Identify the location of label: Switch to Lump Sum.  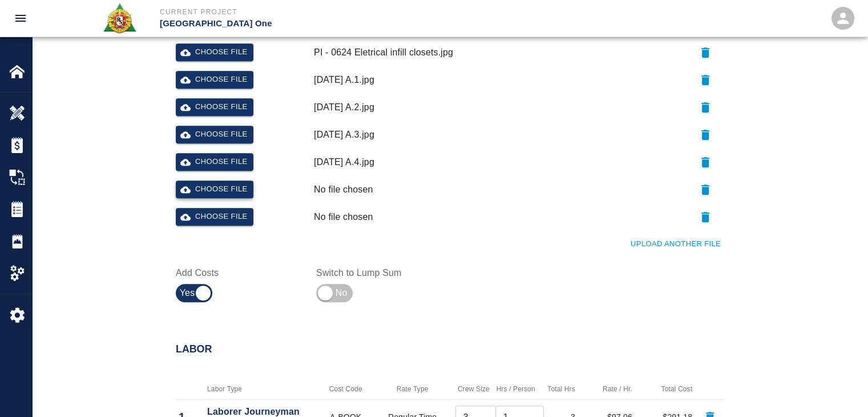
(379, 272).